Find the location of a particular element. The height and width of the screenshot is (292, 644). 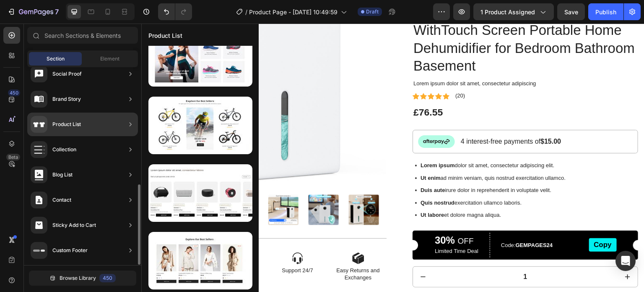

div: Social Proof is located at coordinates (67, 73).